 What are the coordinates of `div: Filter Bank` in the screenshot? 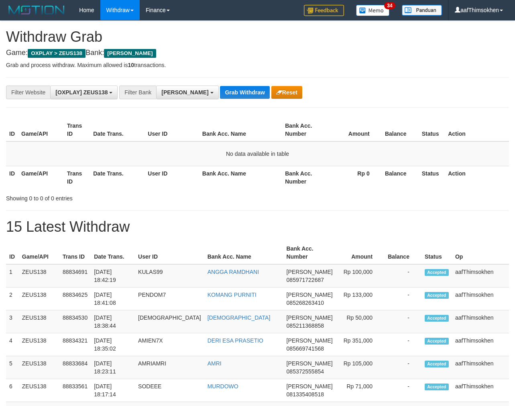 It's located at (138, 92).